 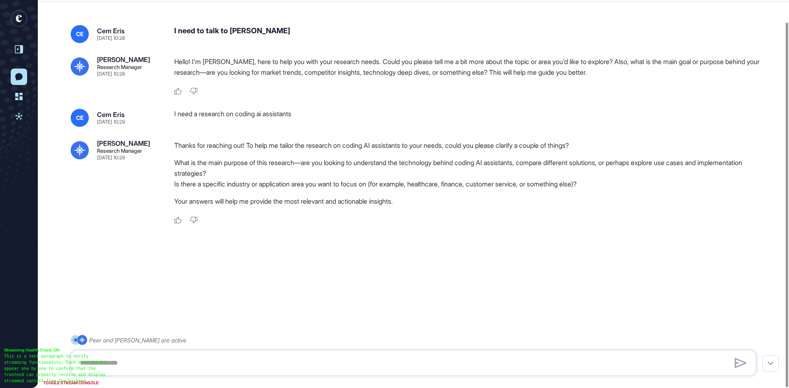 I want to click on p: Your answers will help me provide the most relevant and actionable insights., so click(x=468, y=201).